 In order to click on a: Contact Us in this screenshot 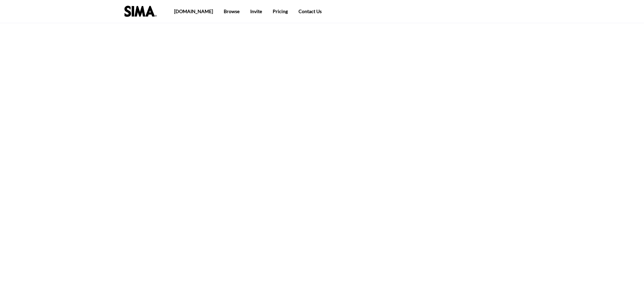, I will do `click(310, 11)`.